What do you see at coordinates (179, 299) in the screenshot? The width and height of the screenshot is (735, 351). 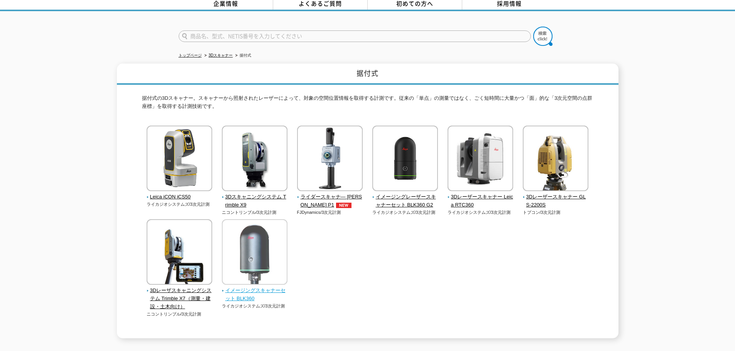 I see `span: 3Dレーザスキャニングシステム Trimble X7（測量・建設・土木向け）` at bounding box center [179, 299].